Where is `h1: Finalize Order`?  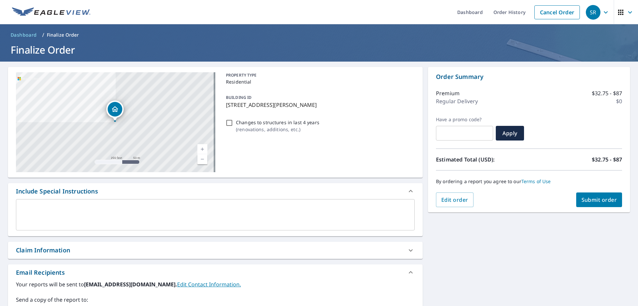
h1: Finalize Order is located at coordinates (319, 50).